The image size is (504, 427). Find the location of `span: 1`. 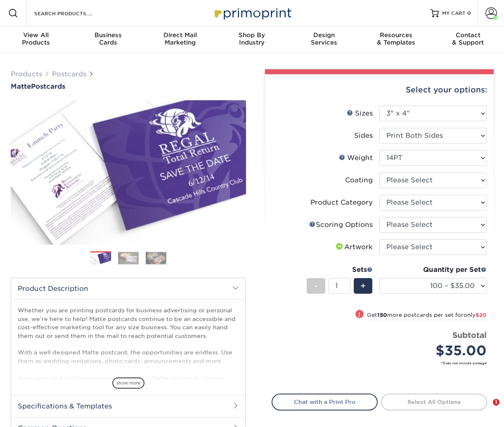

span: 1 is located at coordinates (496, 402).